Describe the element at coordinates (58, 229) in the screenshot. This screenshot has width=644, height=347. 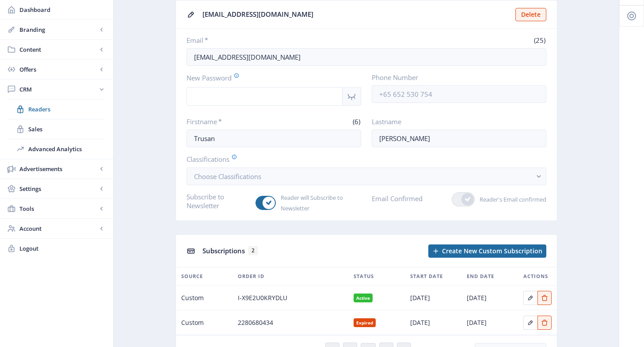
I see `span: Account` at that location.